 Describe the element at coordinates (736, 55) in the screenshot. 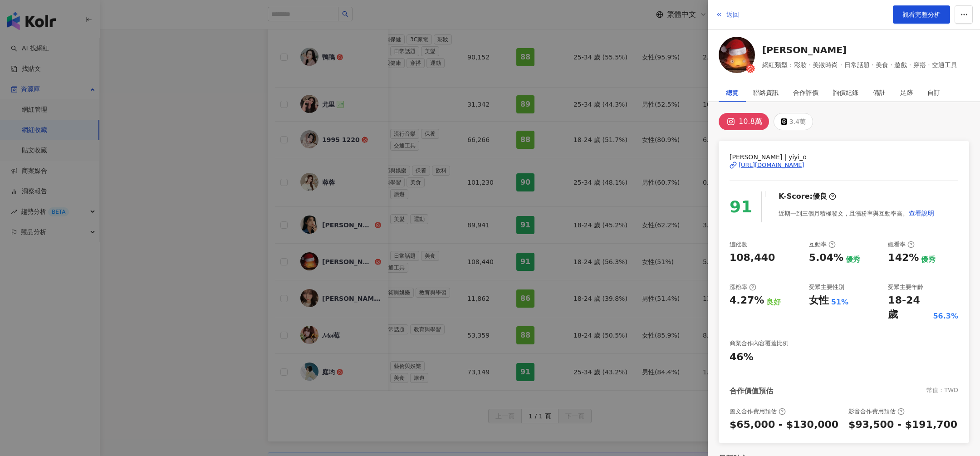

I see `img: KOL Avatar` at that location.